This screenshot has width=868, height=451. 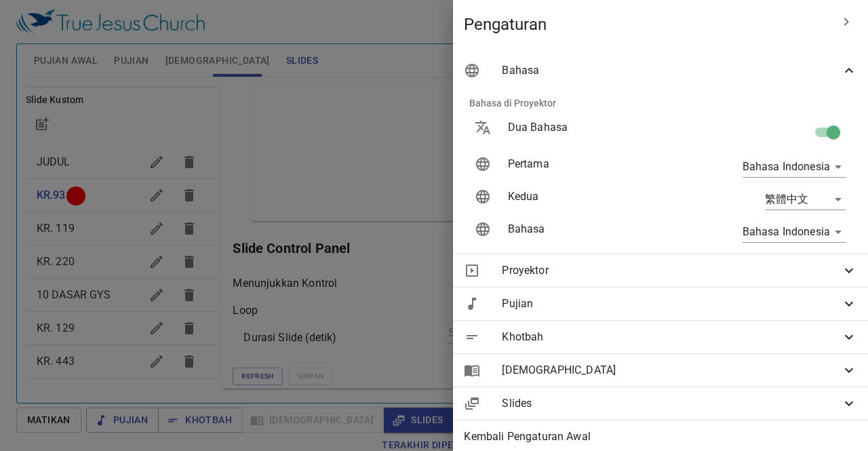 What do you see at coordinates (671, 271) in the screenshot?
I see `span: Proyektor` at bounding box center [671, 271].